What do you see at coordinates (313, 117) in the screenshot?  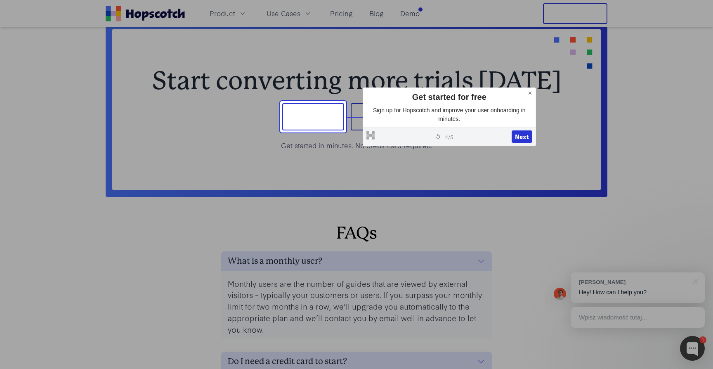 I see `button: Sign up` at bounding box center [313, 117].